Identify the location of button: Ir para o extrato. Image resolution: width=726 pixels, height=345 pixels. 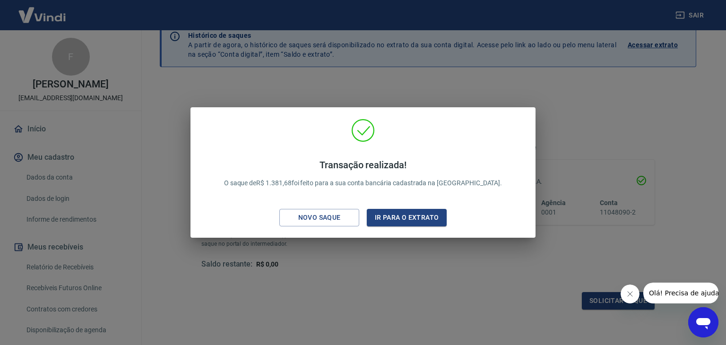
(406, 217).